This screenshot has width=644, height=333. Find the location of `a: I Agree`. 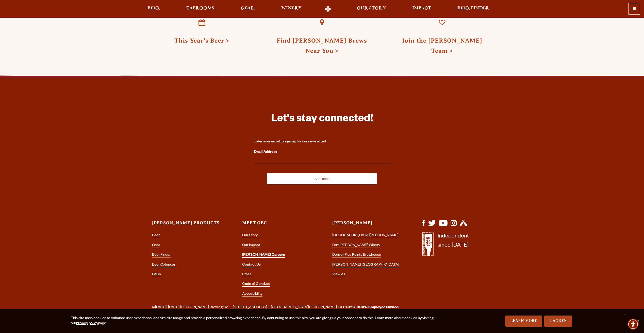

a: I Agree is located at coordinates (558, 321).